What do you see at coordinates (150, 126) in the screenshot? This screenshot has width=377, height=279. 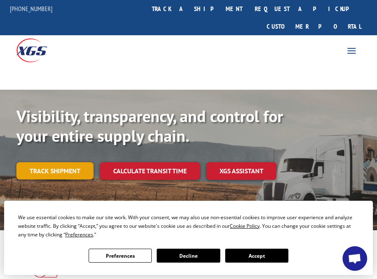 I see `b: Visibility, transparency, and control for your entire supply chain.` at bounding box center [150, 126].